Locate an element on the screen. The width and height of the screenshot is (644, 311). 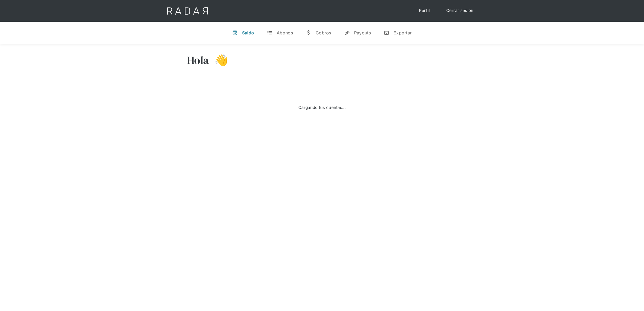
div: Payouts is located at coordinates (363, 33).